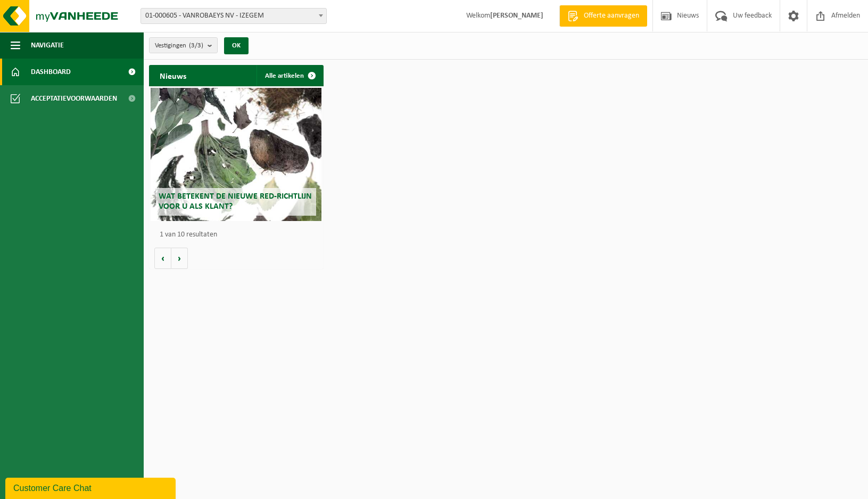 This screenshot has height=499, width=868. I want to click on div: Customer Care Chat, so click(85, 13).